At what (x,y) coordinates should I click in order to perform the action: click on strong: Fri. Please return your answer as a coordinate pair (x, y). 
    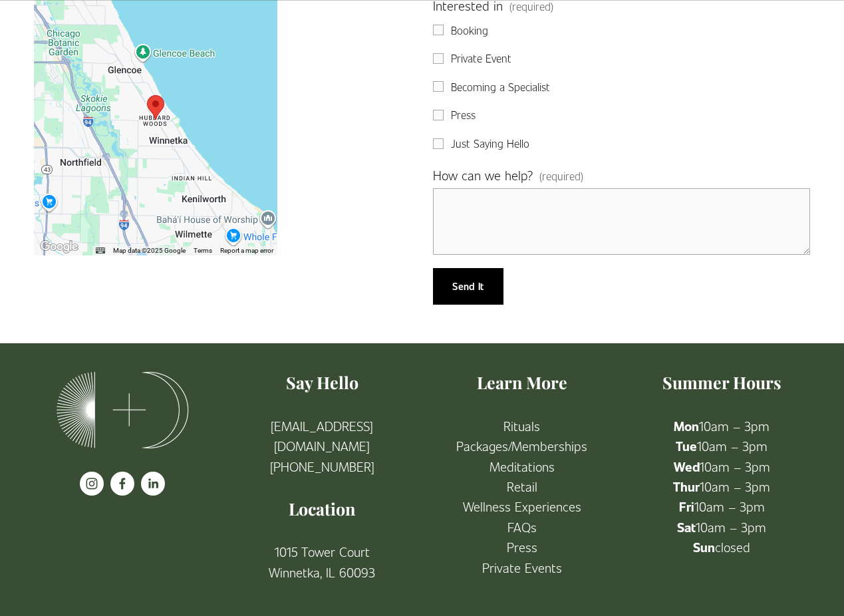
    Looking at the image, I should click on (687, 506).